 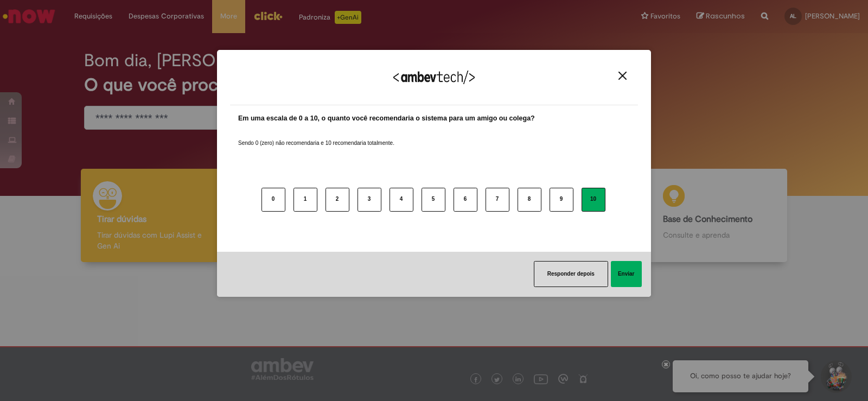 What do you see at coordinates (622, 75) in the screenshot?
I see `img: Close` at bounding box center [622, 75].